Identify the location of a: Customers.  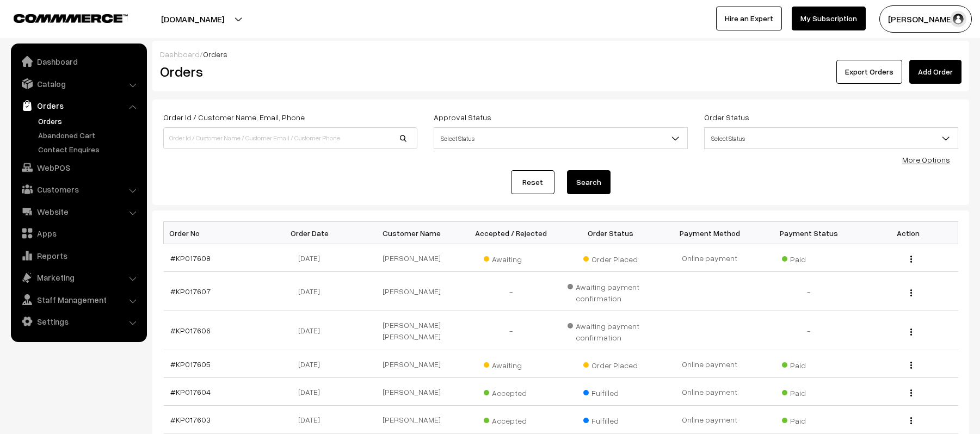
(78, 189).